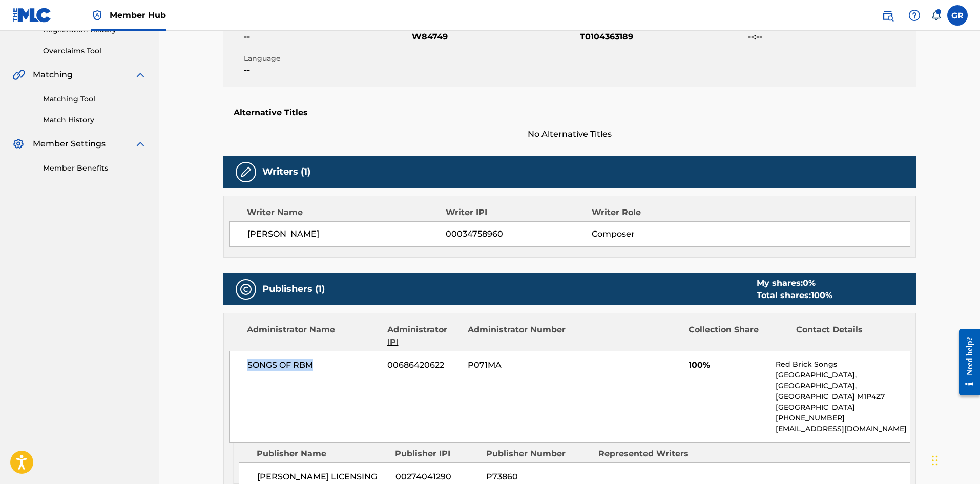 The height and width of the screenshot is (484, 980). What do you see at coordinates (286, 171) in the screenshot?
I see `h5: Writers (1)` at bounding box center [286, 171].